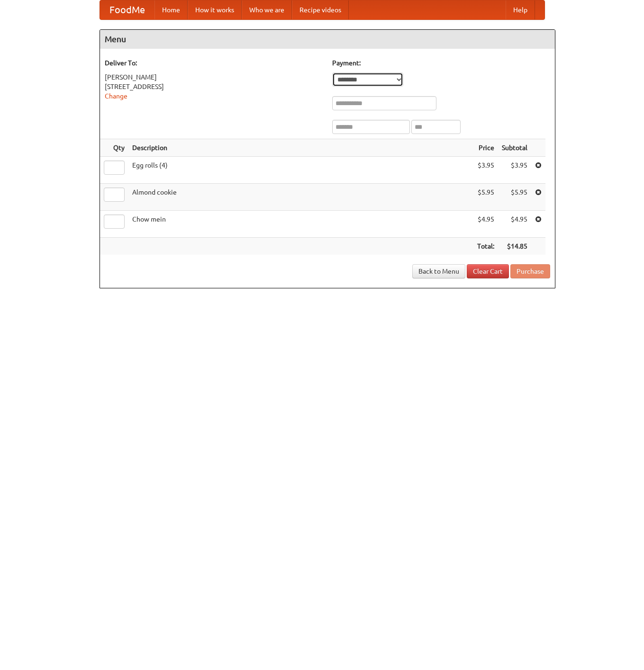 This screenshot has height=670, width=644. Describe the element at coordinates (266, 10) in the screenshot. I see `a: Who we are` at that location.